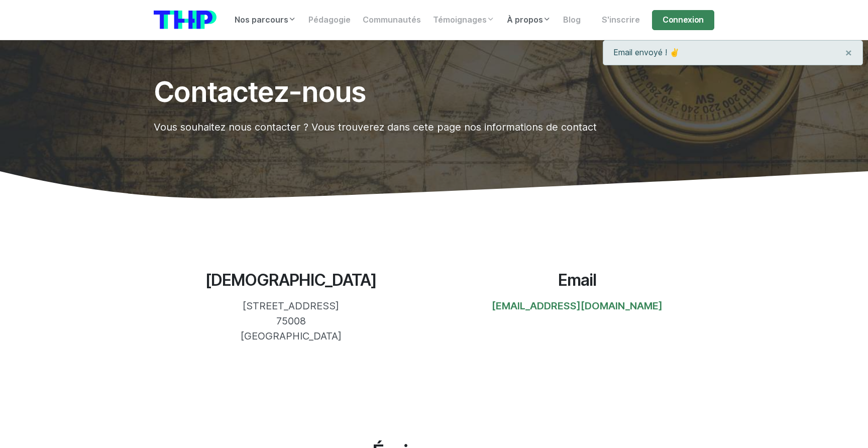 Image resolution: width=868 pixels, height=448 pixels. I want to click on a: S'inscrire, so click(621, 20).